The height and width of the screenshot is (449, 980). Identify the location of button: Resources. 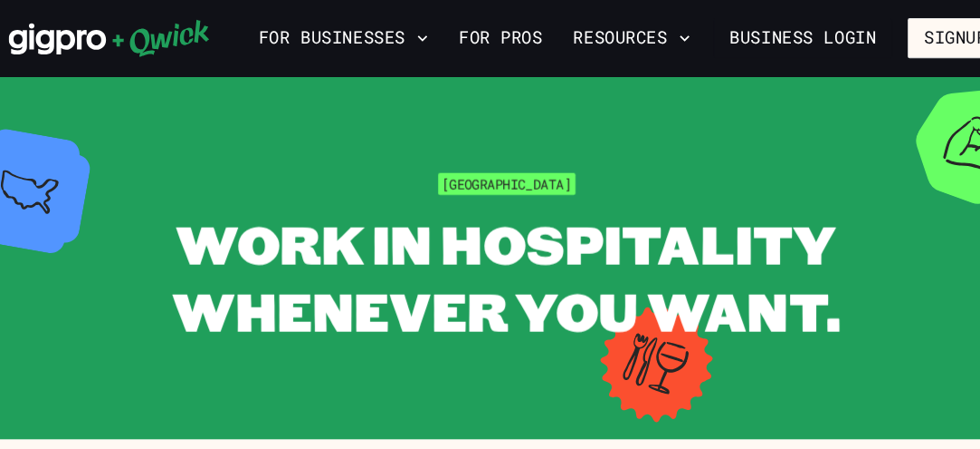
(609, 36).